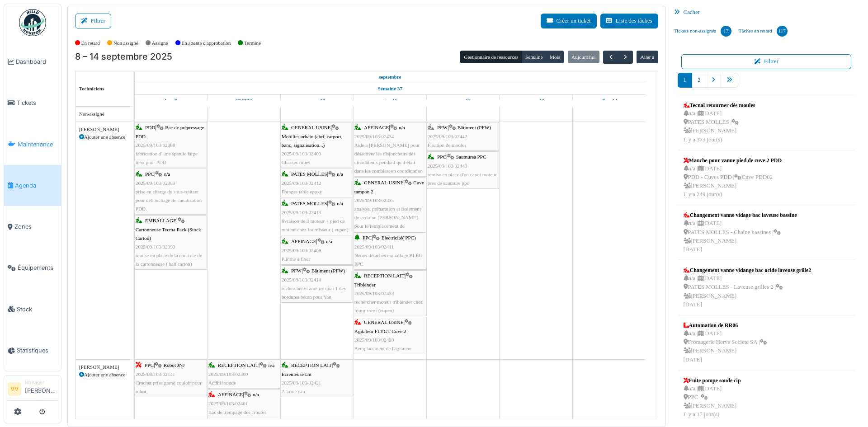  I want to click on button: Créer un ticket, so click(569, 21).